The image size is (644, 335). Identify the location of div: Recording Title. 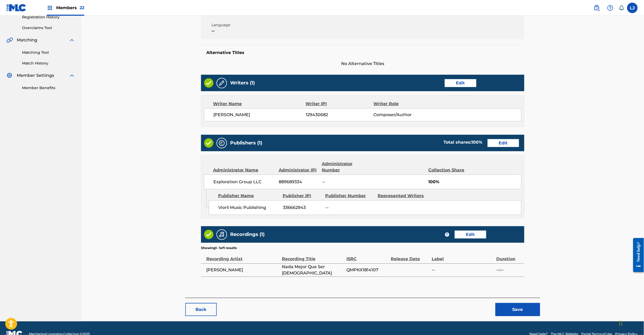
(313, 256).